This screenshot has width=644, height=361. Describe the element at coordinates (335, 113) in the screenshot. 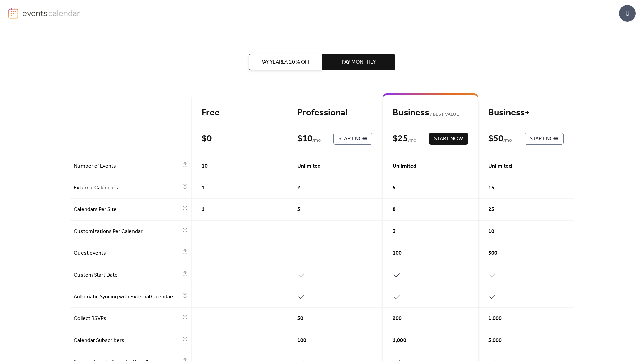

I see `div: Professional` at that location.